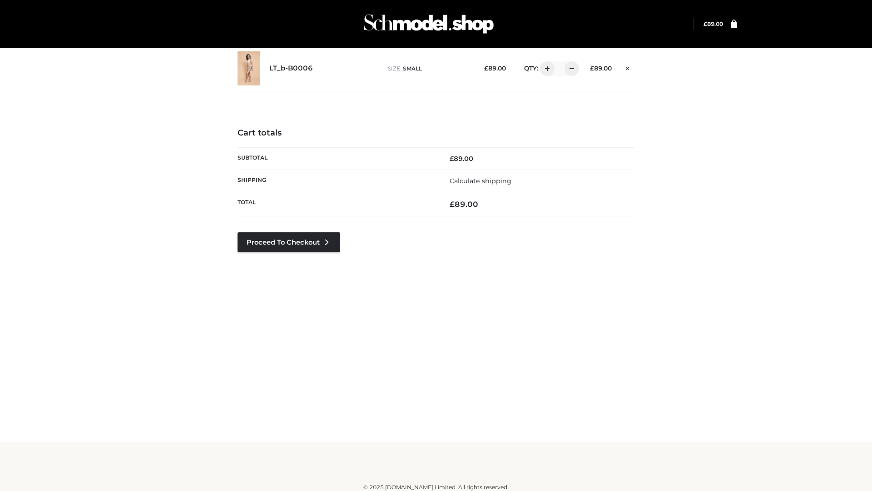 This screenshot has height=491, width=872. What do you see at coordinates (481, 181) in the screenshot?
I see `a: Calculate shipping` at bounding box center [481, 181].